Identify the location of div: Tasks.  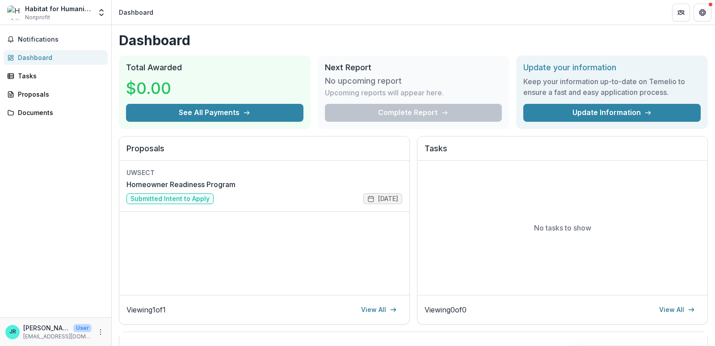
(59, 76).